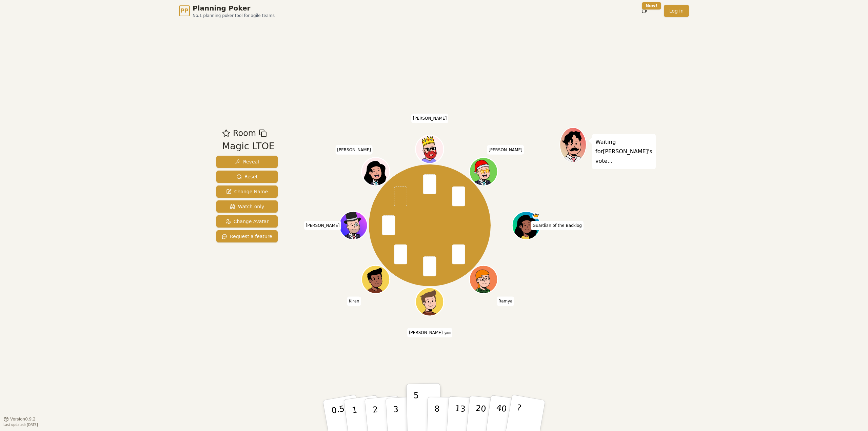  Describe the element at coordinates (248, 146) in the screenshot. I see `div: Magic LTOE` at that location.